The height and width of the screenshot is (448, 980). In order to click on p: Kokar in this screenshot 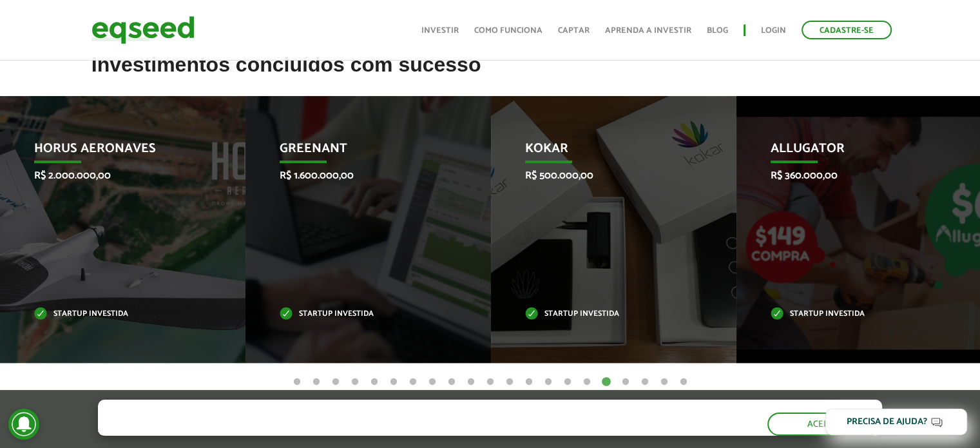, I will do `click(604, 152)`.